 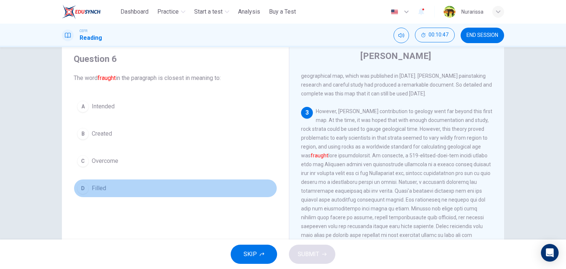 What do you see at coordinates (99, 188) in the screenshot?
I see `span: Filled` at bounding box center [99, 188].